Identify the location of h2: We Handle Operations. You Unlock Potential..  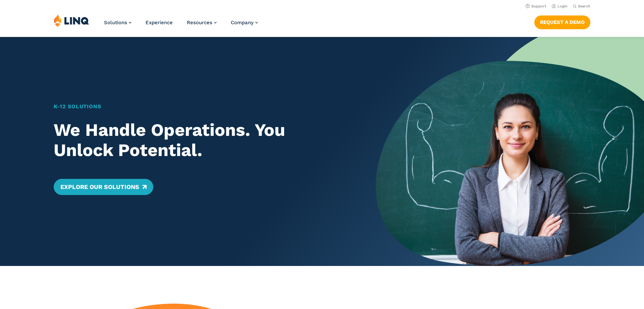
(201, 140).